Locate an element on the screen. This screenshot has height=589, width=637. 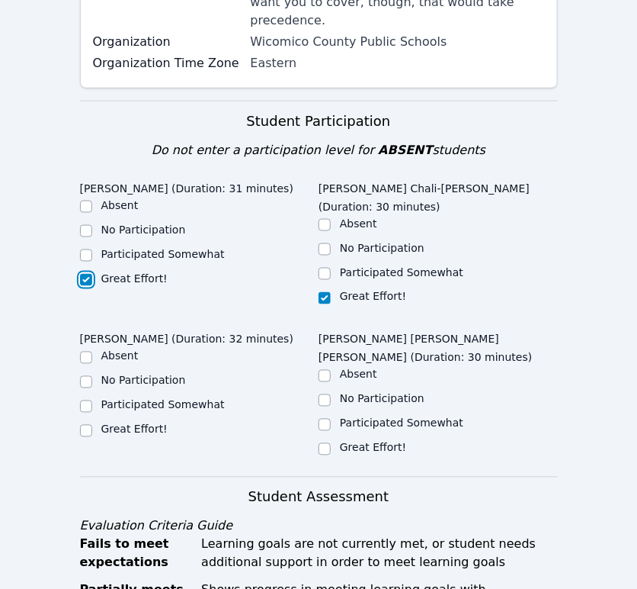
div: Eastern is located at coordinates (398, 63).